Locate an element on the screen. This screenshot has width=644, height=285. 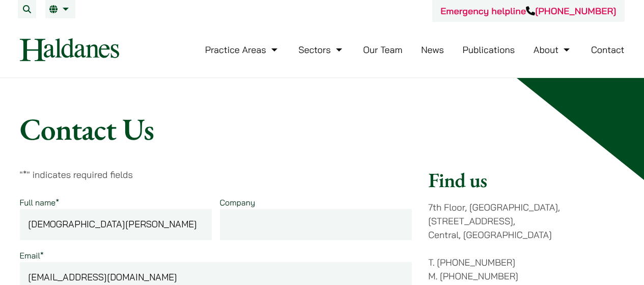
img: Logo of Haldanes is located at coordinates (69, 49).